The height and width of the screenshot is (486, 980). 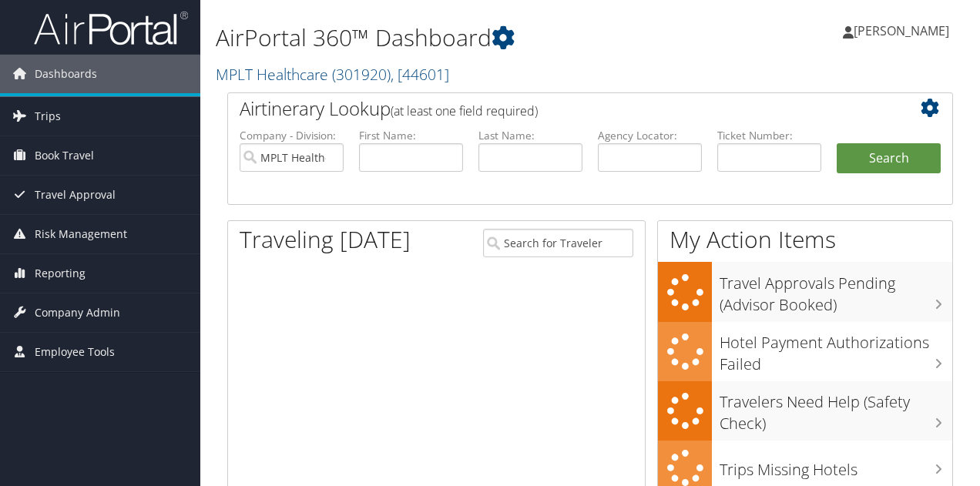 I want to click on span: Trips, so click(x=48, y=116).